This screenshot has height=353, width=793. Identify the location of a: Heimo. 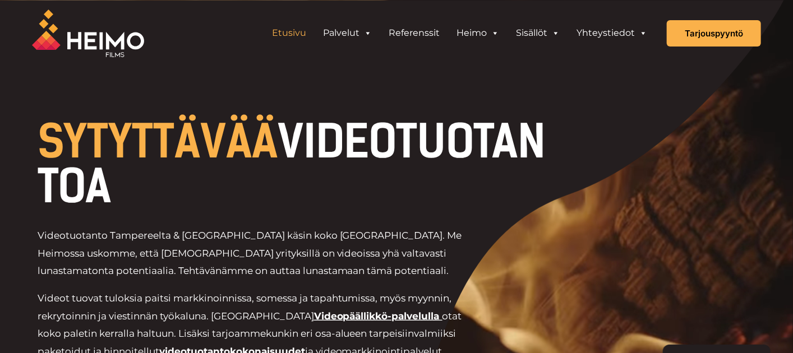
(478, 33).